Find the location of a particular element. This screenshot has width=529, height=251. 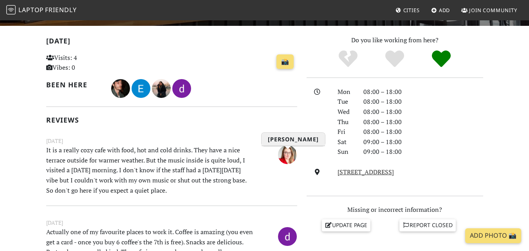

p: It is a really cozy cafe with food, hot and cold drinks. They have a nice terrace outside for war... is located at coordinates (150, 170).